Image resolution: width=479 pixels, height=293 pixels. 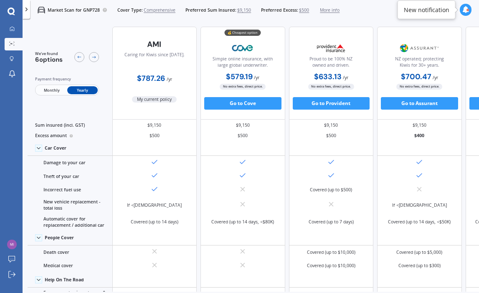 I want to click on div: Covered (up to 14 days, <$50K), so click(x=419, y=222).